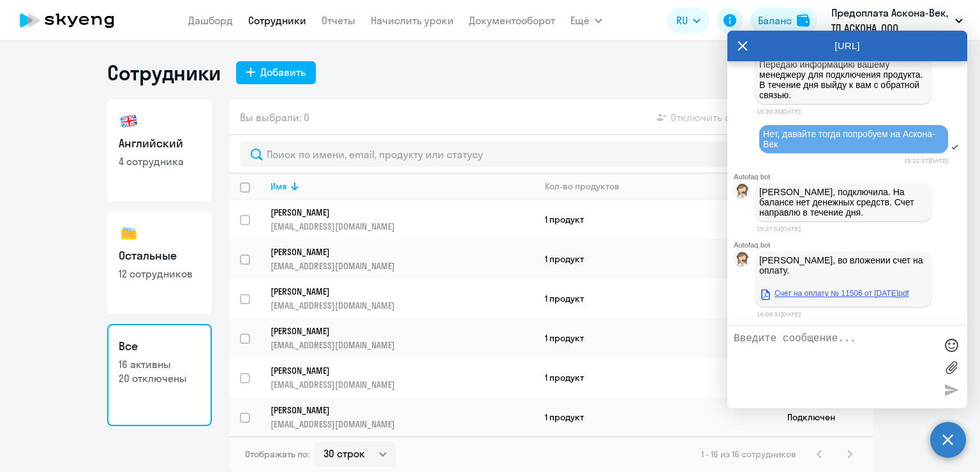 This screenshot has width=980, height=472. Describe the element at coordinates (159, 375) in the screenshot. I see `a: Все16 активны20 отключены` at that location.